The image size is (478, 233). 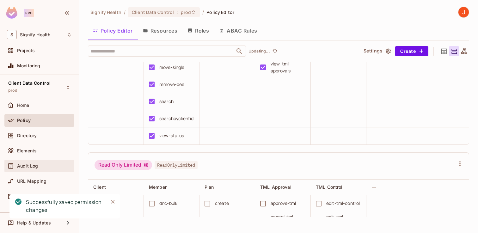 I want to click on div: Pro, so click(x=29, y=13).